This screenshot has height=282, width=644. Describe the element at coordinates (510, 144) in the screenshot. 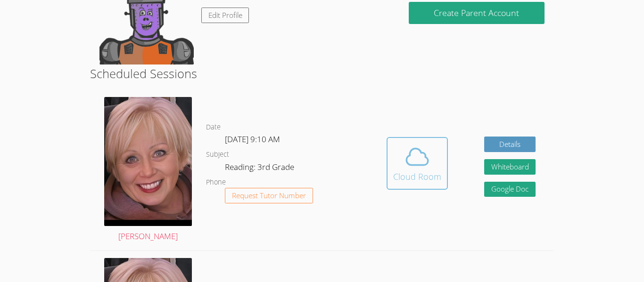

I see `a: Details` at that location.